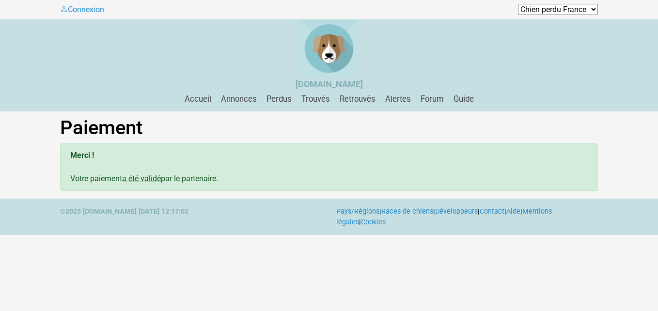 This screenshot has height=311, width=658. Describe the element at coordinates (329, 128) in the screenshot. I see `h1: Paiement` at that location.